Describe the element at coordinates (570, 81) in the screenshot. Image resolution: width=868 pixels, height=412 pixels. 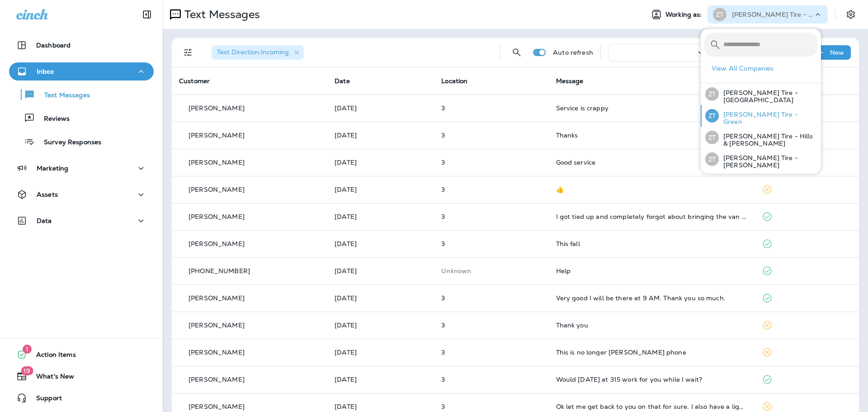
I see `span: Message` at that location.